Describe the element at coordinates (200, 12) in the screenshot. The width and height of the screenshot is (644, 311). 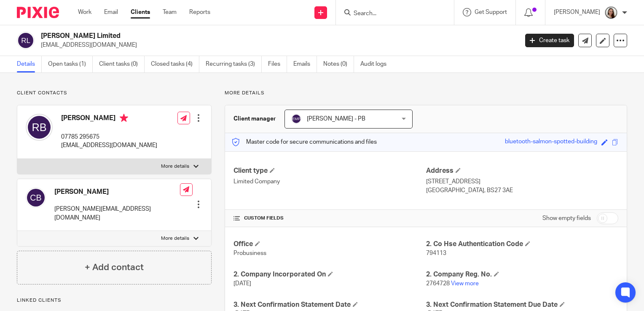
I see `a: Reports` at that location.